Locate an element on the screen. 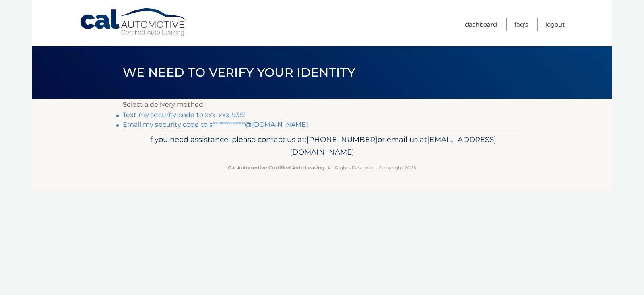  a: Logout is located at coordinates (555, 25).